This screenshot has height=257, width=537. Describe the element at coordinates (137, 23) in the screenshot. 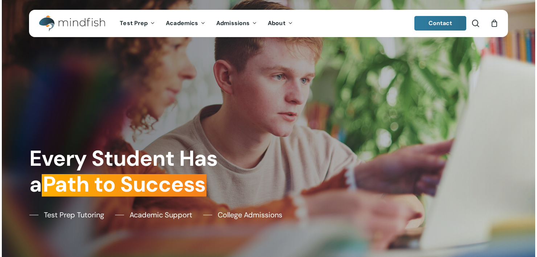

I see `a: Test Prep` at that location.